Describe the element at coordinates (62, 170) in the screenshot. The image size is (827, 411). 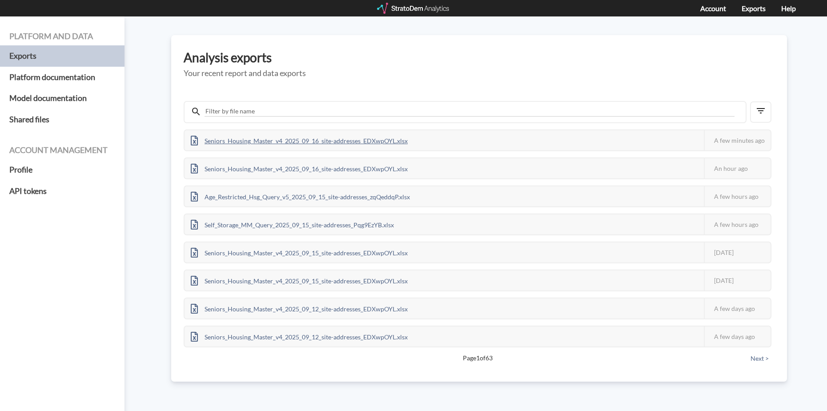
I see `a: Profile` at that location.